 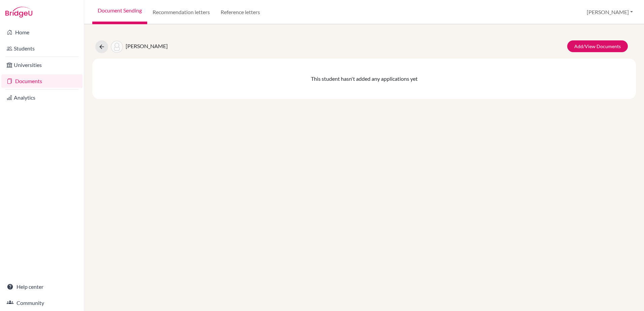 What do you see at coordinates (42, 303) in the screenshot?
I see `a: Community` at bounding box center [42, 303].